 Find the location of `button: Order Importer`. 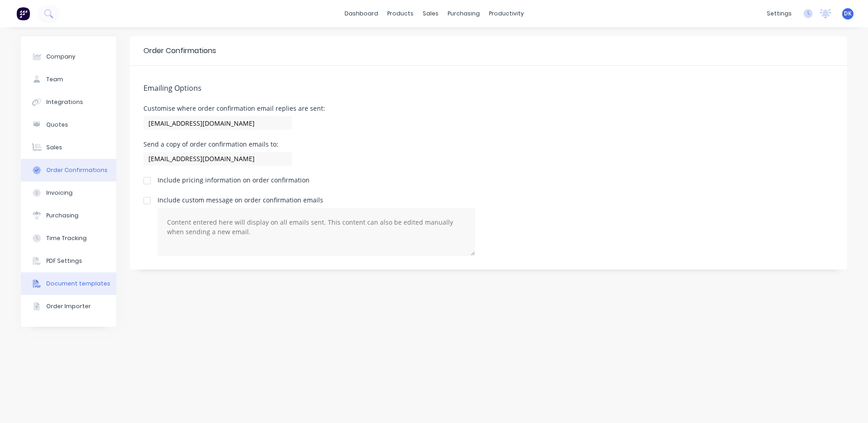

button: Order Importer is located at coordinates (68, 306).